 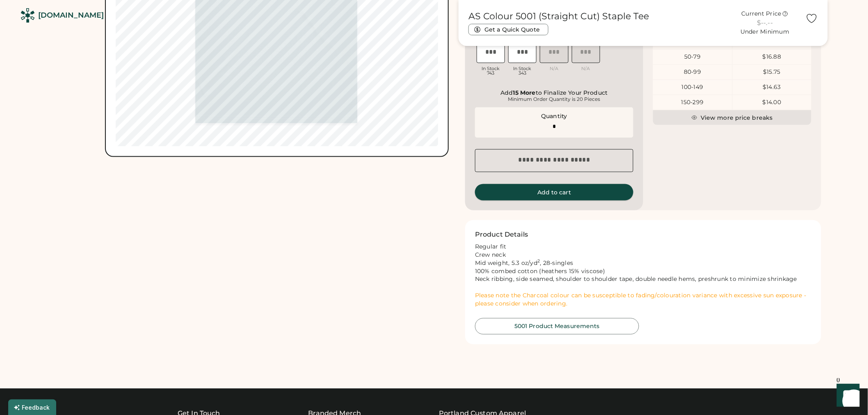 What do you see at coordinates (693, 103) in the screenshot?
I see `div: 150-299` at bounding box center [693, 103].